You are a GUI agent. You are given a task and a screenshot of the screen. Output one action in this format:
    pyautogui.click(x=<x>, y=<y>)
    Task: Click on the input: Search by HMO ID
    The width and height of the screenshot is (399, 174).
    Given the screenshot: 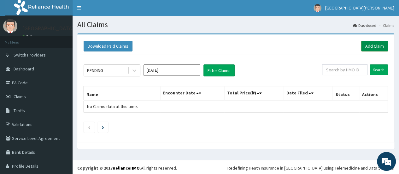 What is the action you would take?
    pyautogui.click(x=345, y=70)
    